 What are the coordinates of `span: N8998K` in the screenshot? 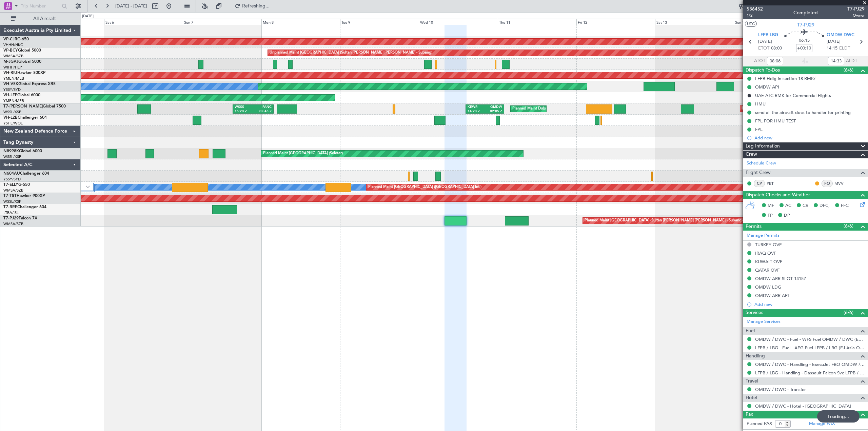 It's located at (11, 151).